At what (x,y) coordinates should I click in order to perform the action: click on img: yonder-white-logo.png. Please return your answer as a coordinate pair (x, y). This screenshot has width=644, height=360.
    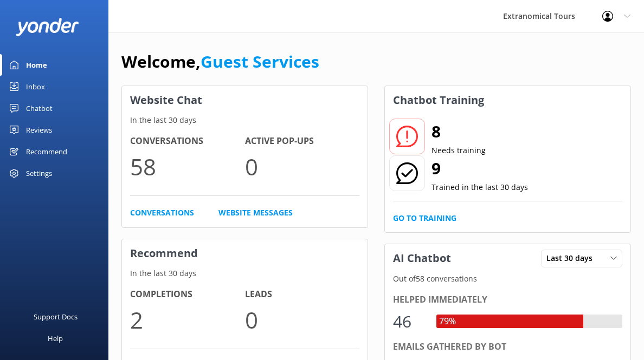
    Looking at the image, I should click on (47, 27).